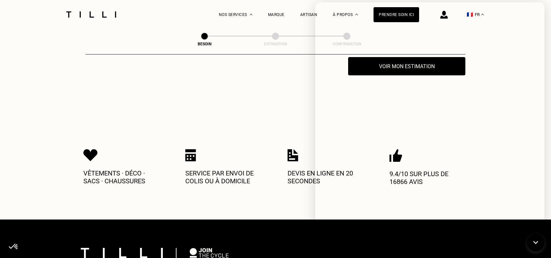 The image size is (551, 258). Describe the element at coordinates (309, 15) in the screenshot. I see `a: Artisan` at that location.